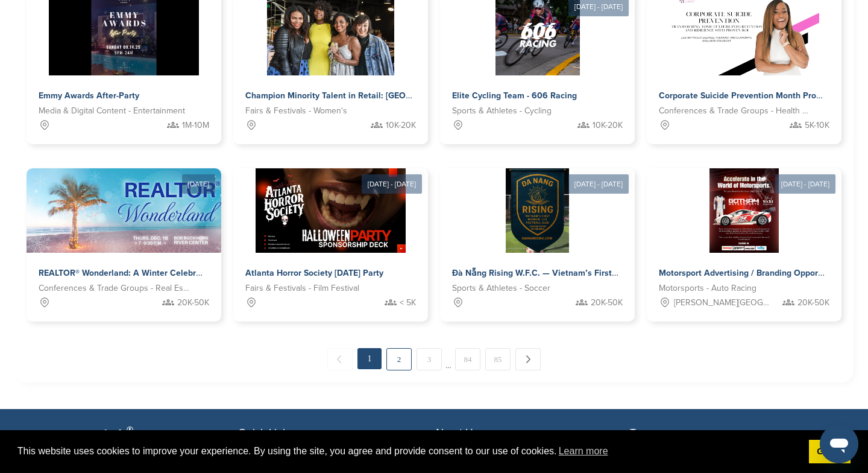 This screenshot has height=473, width=868. I want to click on span: ← Previous, so click(340, 359).